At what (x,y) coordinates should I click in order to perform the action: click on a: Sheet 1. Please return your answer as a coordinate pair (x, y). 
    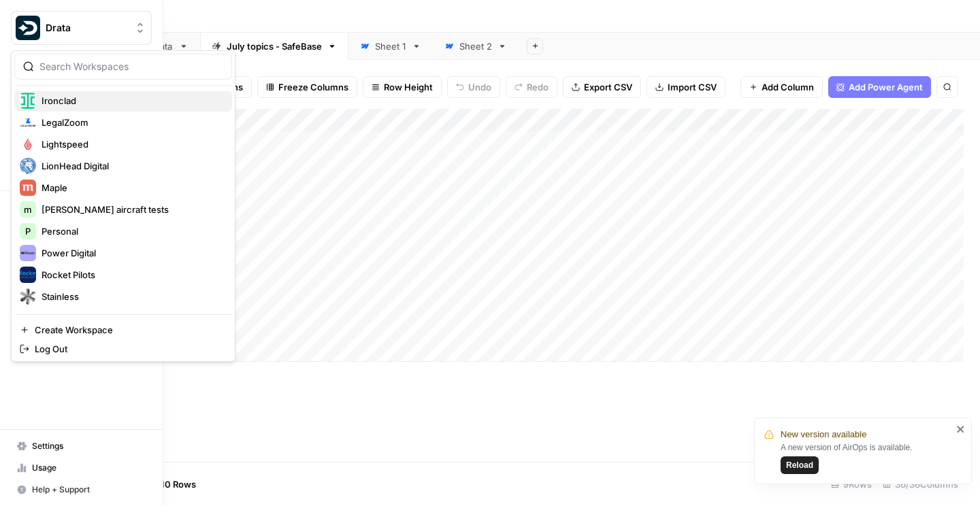
    Looking at the image, I should click on (391, 46).